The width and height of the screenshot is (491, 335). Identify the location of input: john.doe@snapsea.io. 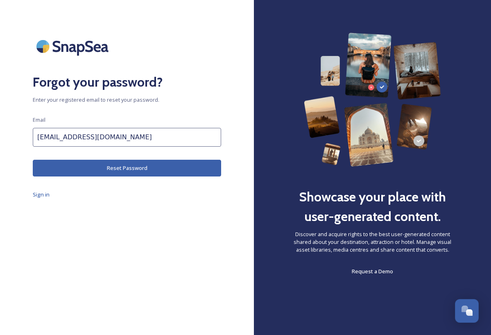
(127, 137).